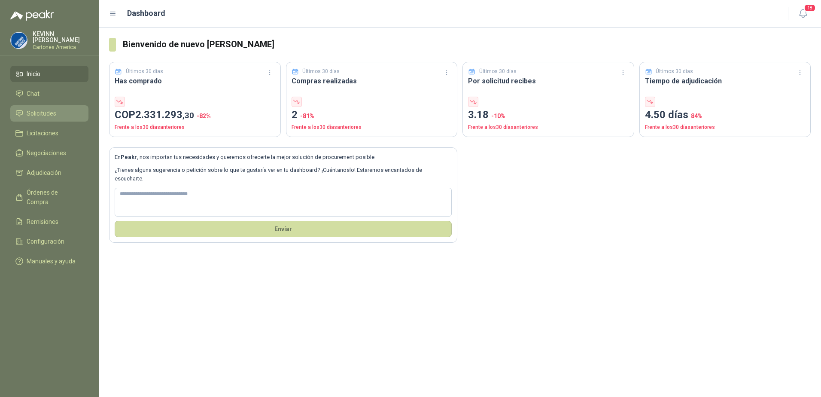 Image resolution: width=821 pixels, height=397 pixels. What do you see at coordinates (19, 40) in the screenshot?
I see `img: Company Logo` at bounding box center [19, 40].